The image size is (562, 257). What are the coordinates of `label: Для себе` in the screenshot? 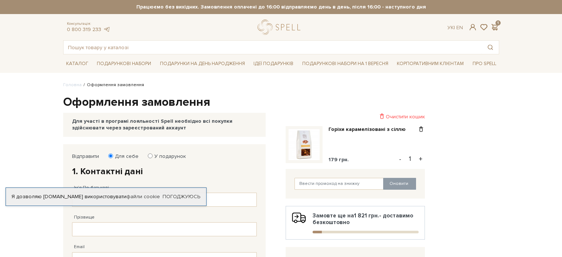 It's located at (124, 156).